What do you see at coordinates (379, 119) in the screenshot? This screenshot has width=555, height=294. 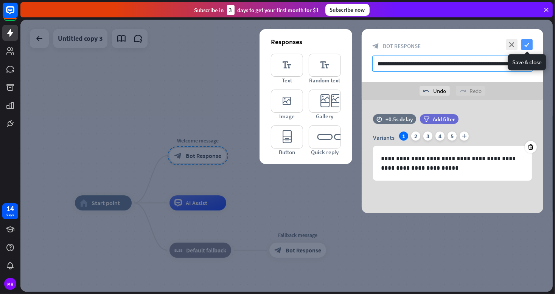 I see `i: time` at bounding box center [379, 119].